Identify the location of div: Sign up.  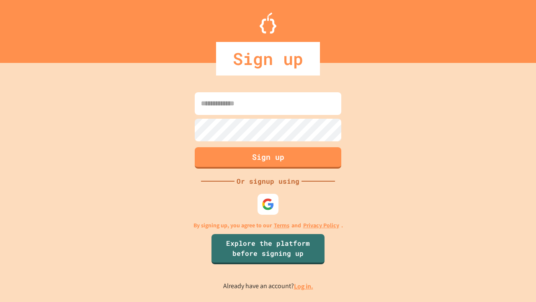
(268, 59).